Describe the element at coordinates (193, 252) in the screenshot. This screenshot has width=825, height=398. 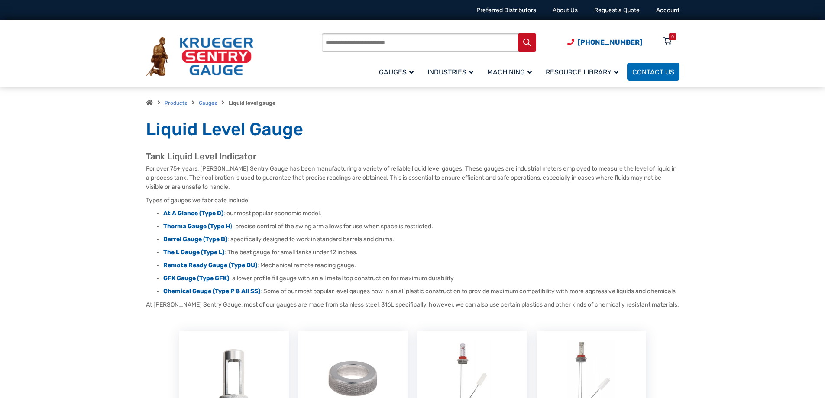
I see `strong: The L Gauge (Type L)` at that location.